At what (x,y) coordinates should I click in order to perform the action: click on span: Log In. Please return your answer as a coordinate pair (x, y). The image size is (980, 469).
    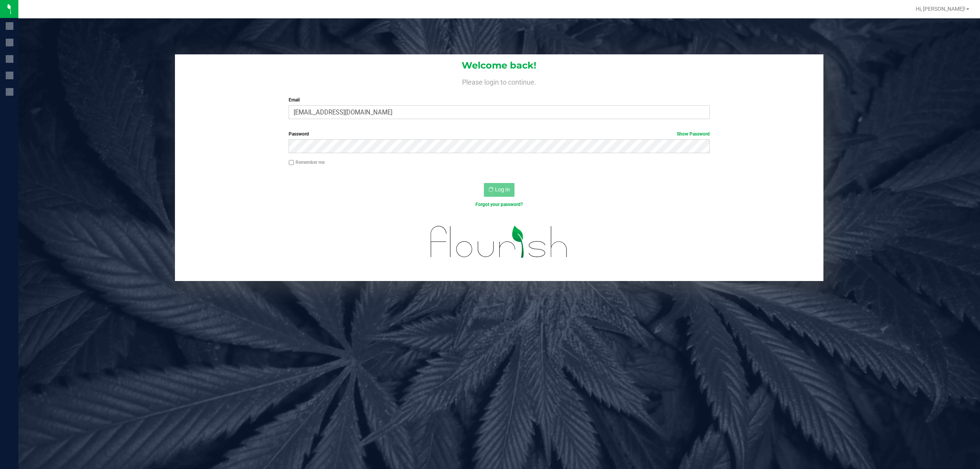
    Looking at the image, I should click on (502, 190).